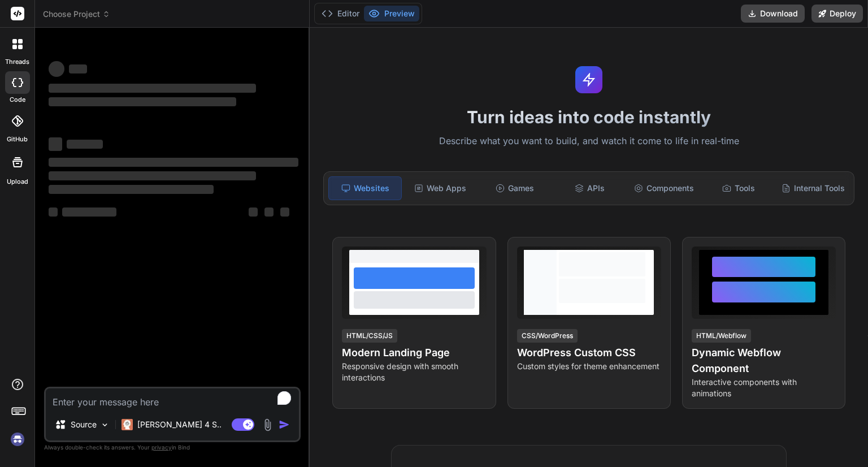  I want to click on img: Claude 4 Sonnet, so click(127, 424).